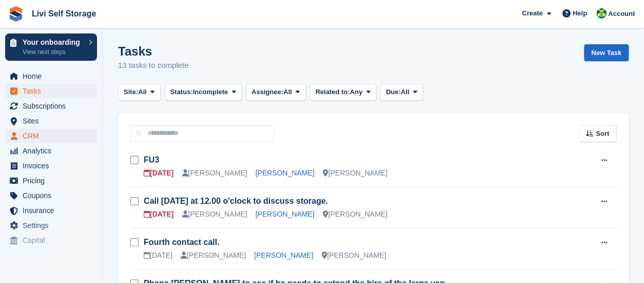 The image size is (644, 283). What do you see at coordinates (153, 51) in the screenshot?
I see `h1: Tasks` at bounding box center [153, 51].